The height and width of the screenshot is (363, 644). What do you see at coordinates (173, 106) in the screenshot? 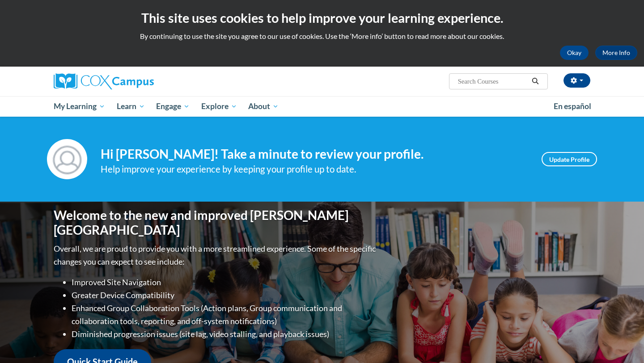
I see `span: Engage` at bounding box center [173, 106].